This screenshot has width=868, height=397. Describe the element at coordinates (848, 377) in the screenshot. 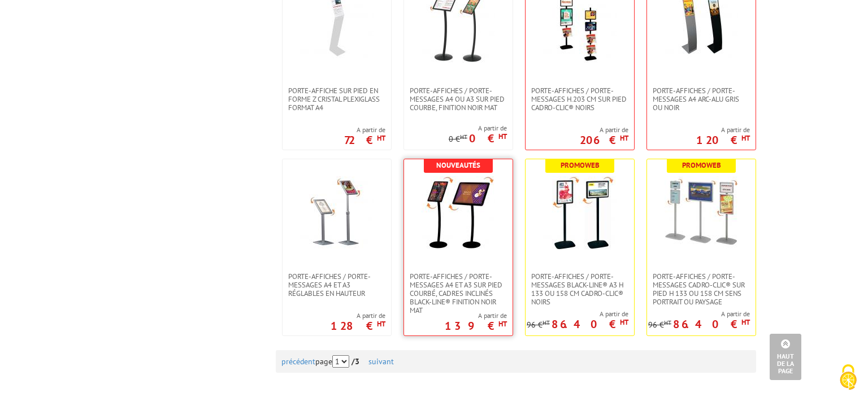

I see `img: Cookies (fenêtre modale)` at that location.